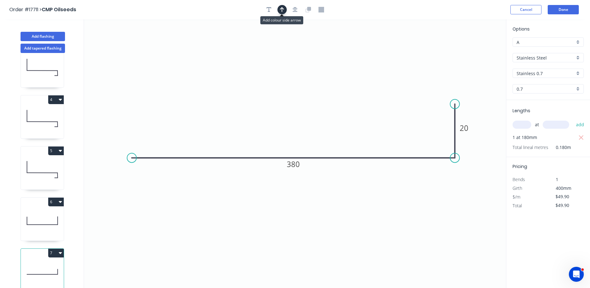 The height and width of the screenshot is (288, 590). What do you see at coordinates (519, 179) in the screenshot?
I see `span: Bends` at bounding box center [519, 179].